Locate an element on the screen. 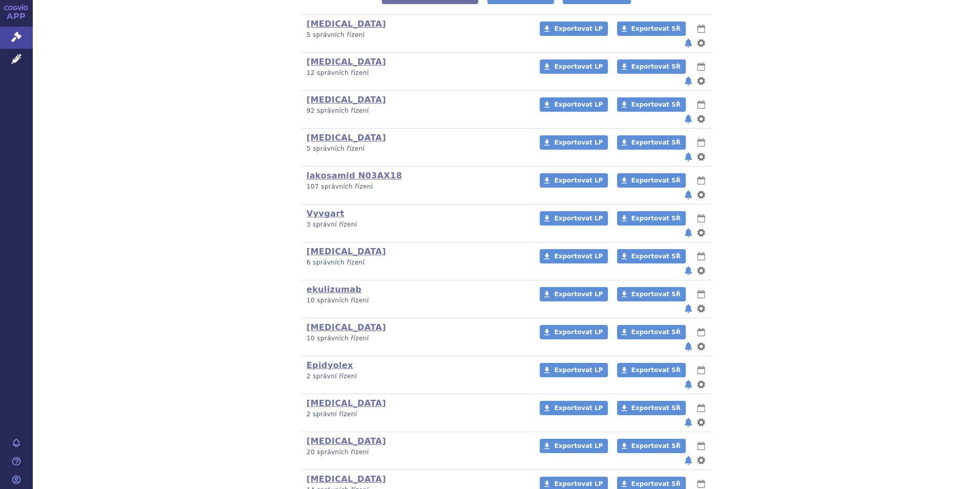 This screenshot has height=489, width=980. p: 92 správních řízení is located at coordinates (416, 111).